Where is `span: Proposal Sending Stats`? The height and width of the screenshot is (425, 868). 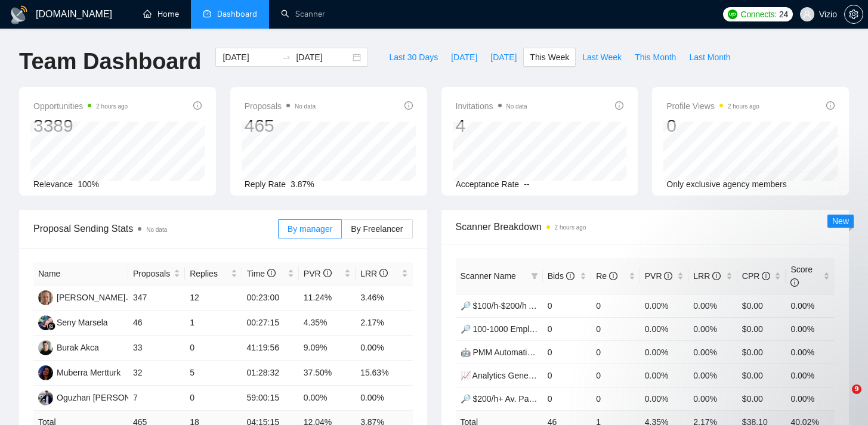 span: Proposal Sending Stats is located at coordinates (156, 228).